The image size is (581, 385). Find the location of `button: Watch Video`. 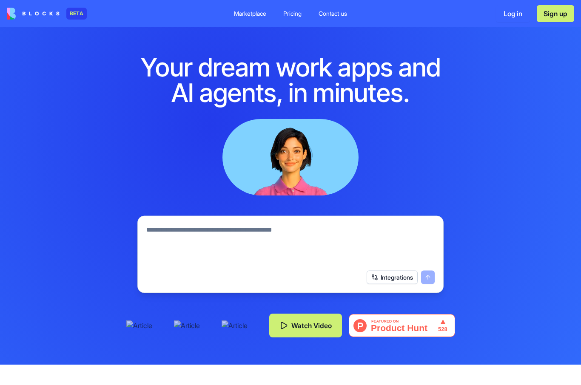

button: Watch Video is located at coordinates (305, 326).